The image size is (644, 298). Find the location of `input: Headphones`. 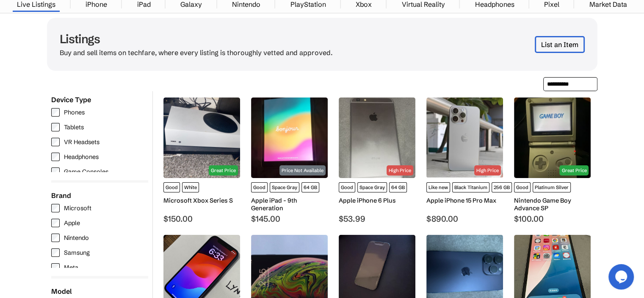

input: Headphones is located at coordinates (55, 157).